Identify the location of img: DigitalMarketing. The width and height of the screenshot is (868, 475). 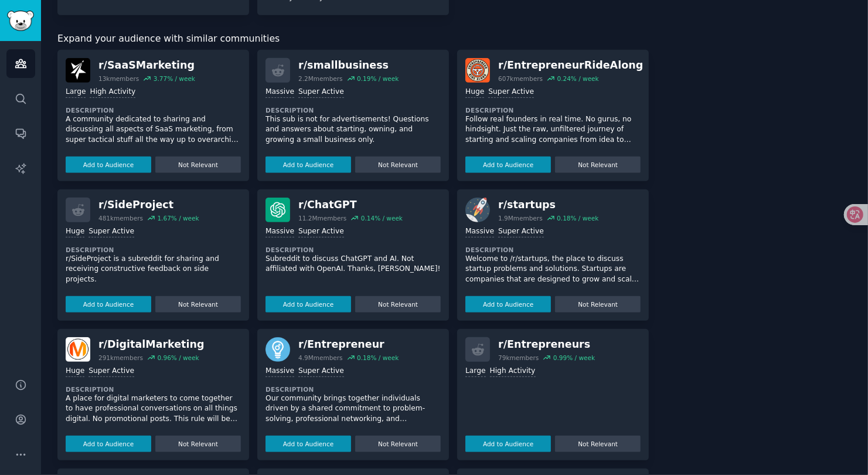
(78, 350).